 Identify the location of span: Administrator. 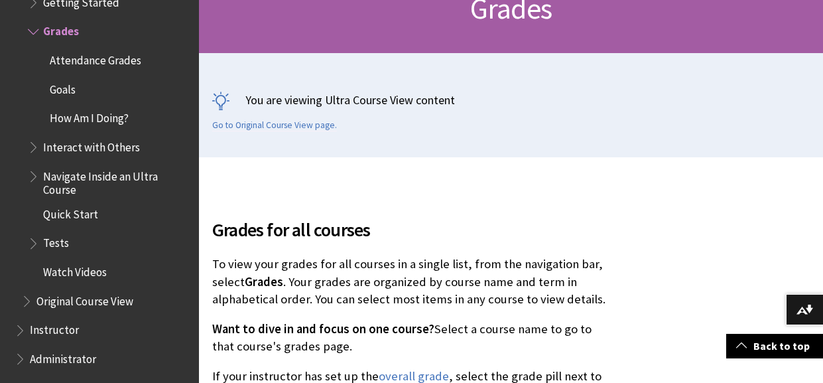
(63, 356).